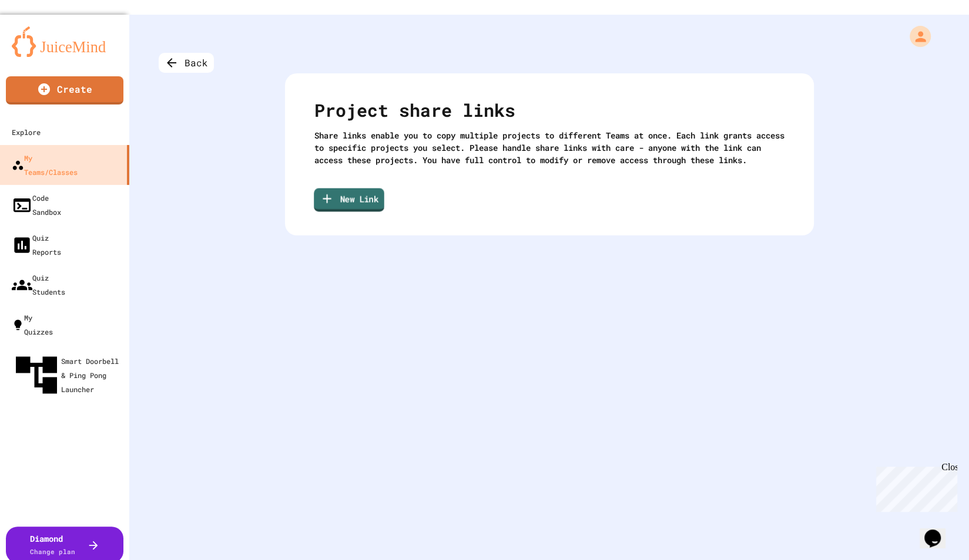 The height and width of the screenshot is (560, 969). What do you see at coordinates (68, 375) in the screenshot?
I see `div: Smart Doorbell & Ping Pong Launcher` at bounding box center [68, 375].